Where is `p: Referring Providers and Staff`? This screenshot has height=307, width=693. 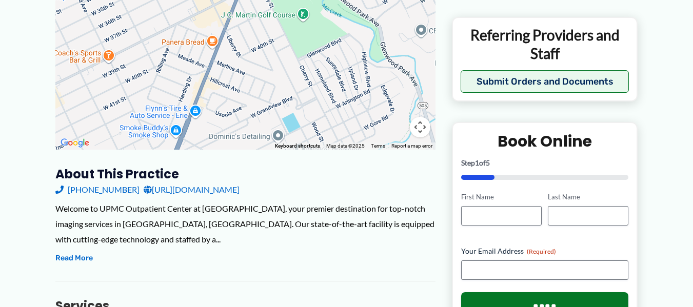
p: Referring Providers and Staff is located at coordinates (545, 44).